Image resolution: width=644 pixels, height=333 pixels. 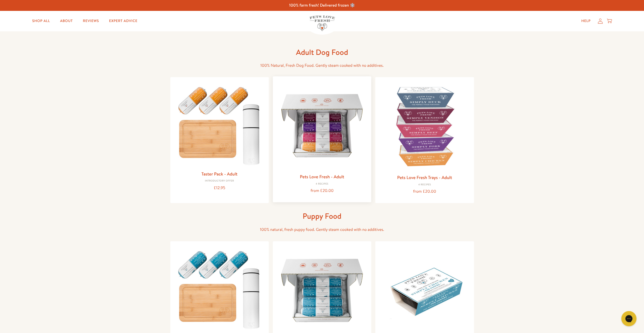 I want to click on h1: Adult Dog Food, so click(x=322, y=52).